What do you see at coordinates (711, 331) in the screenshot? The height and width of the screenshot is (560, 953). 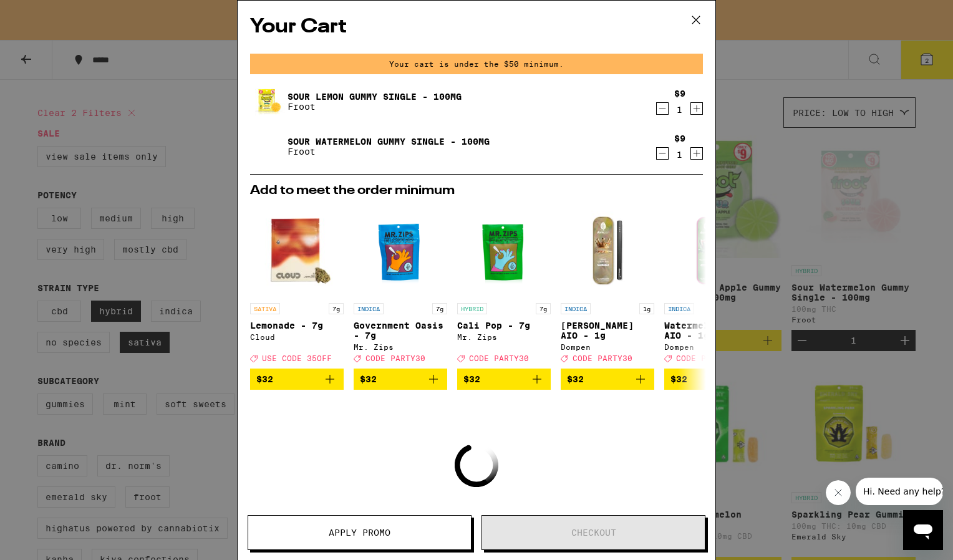 I see `p: Watermelon Ice AIO - 1g` at bounding box center [711, 331].